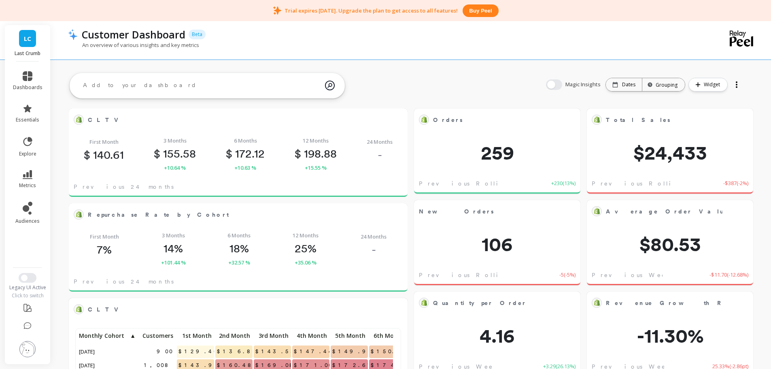 The height and width of the screenshot is (369, 771). Describe the element at coordinates (729, 275) in the screenshot. I see `span: -$11.70 ( -12.68% )` at that location.